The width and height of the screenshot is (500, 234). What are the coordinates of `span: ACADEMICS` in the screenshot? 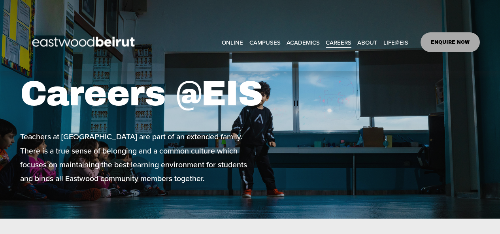 It's located at (303, 42).